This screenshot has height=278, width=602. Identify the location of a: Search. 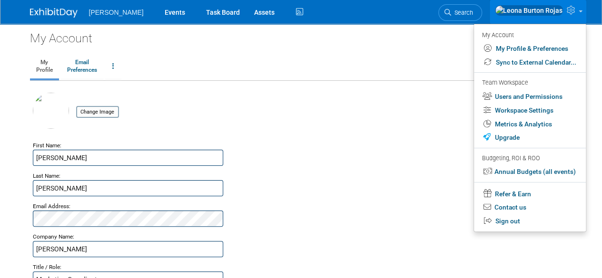
(460, 12).